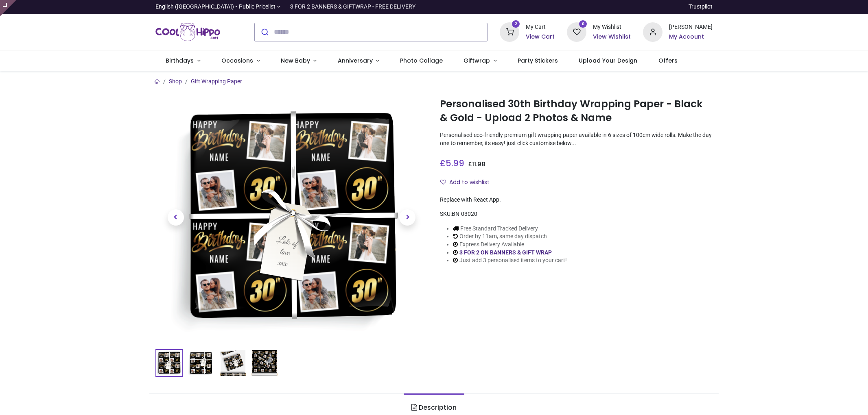 The height and width of the screenshot is (415, 868). What do you see at coordinates (264, 32) in the screenshot?
I see `button: Submit` at bounding box center [264, 32].